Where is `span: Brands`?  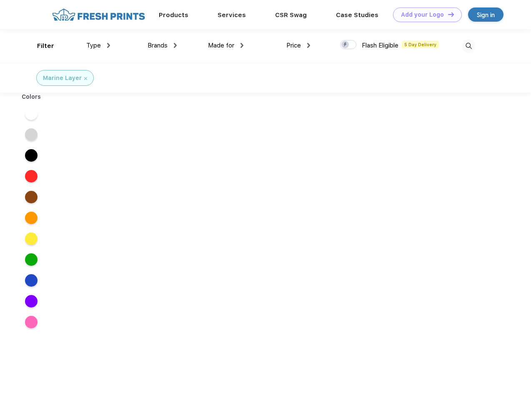
span: Brands is located at coordinates (158, 45).